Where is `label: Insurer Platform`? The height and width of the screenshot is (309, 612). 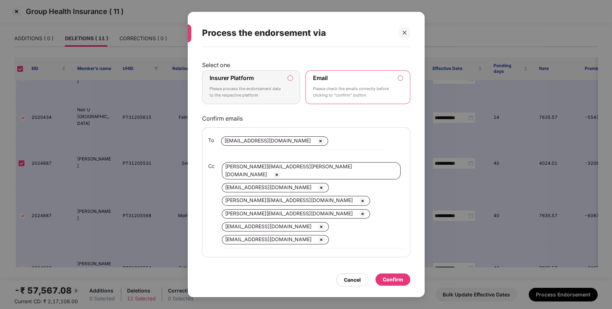 label: Insurer Platform is located at coordinates (231, 78).